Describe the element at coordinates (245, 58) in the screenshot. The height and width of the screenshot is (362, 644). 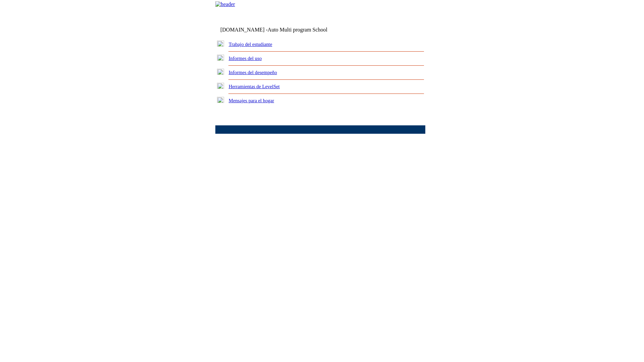
I see `a: Informes del uso` at that location.